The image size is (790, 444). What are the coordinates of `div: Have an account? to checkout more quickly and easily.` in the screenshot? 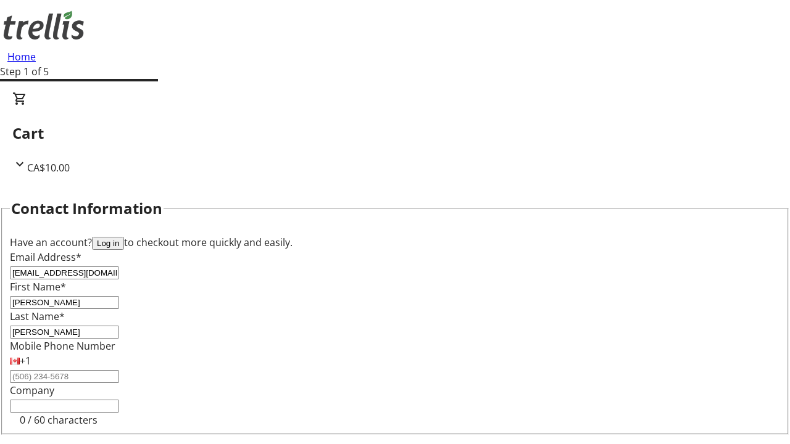 It's located at (395, 242).